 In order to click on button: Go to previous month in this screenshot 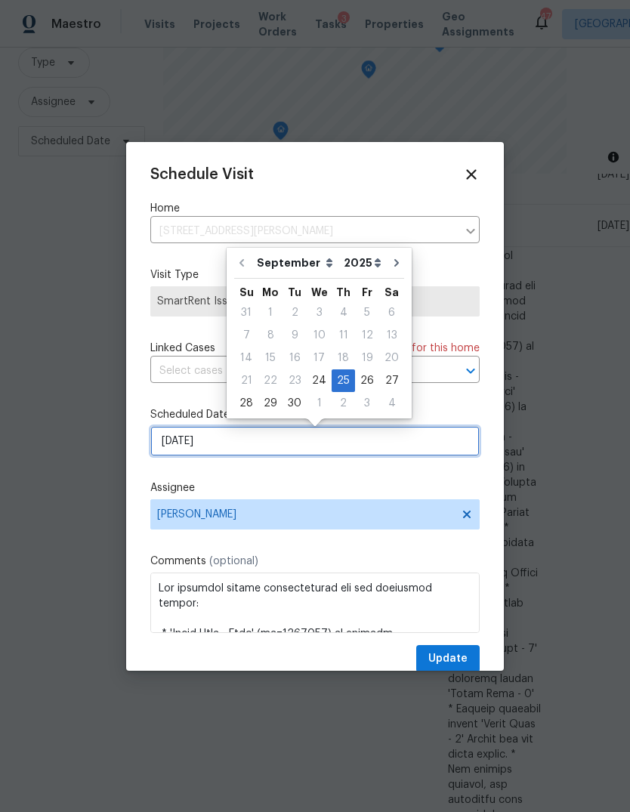, I will do `click(242, 263)`.